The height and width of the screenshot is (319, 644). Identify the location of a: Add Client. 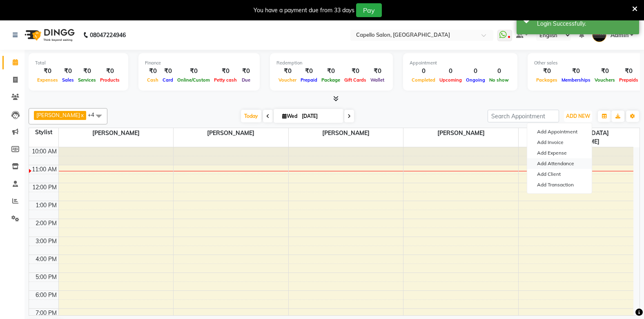
(559, 174).